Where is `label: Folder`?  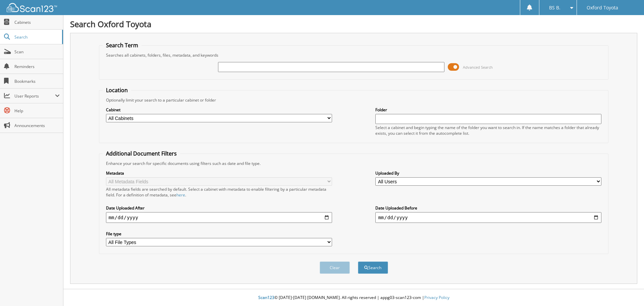 label: Folder is located at coordinates (489, 110).